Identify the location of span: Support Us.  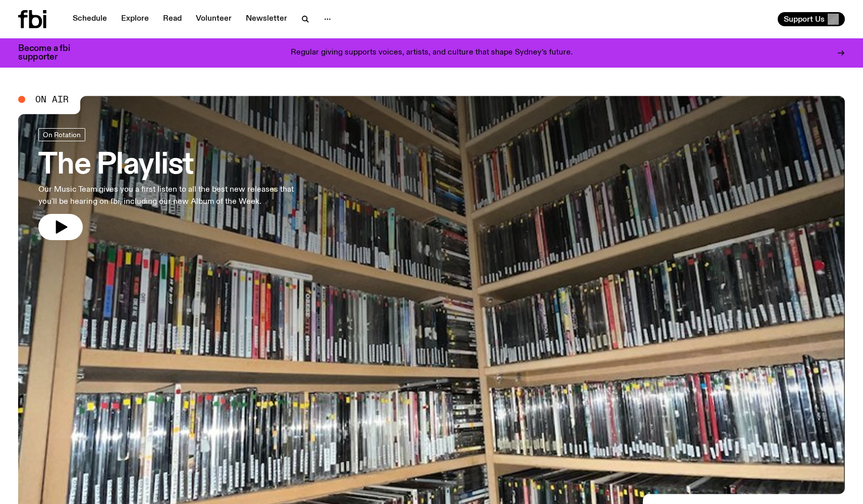
(804, 19).